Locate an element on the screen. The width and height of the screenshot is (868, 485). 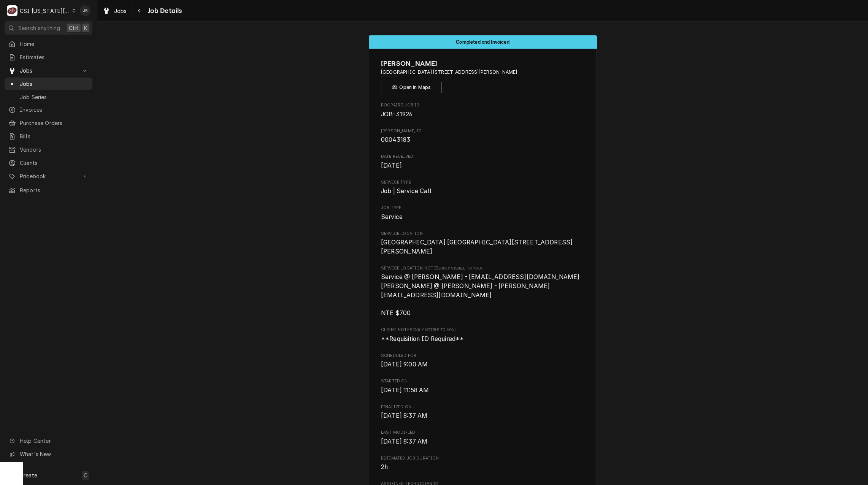
span: JOB-31926 is located at coordinates (396, 114).